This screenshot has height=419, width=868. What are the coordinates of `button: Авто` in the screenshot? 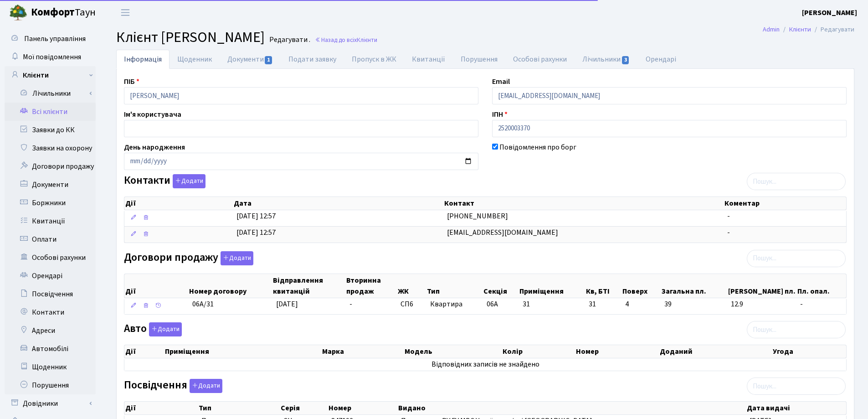 It's located at (165, 329).